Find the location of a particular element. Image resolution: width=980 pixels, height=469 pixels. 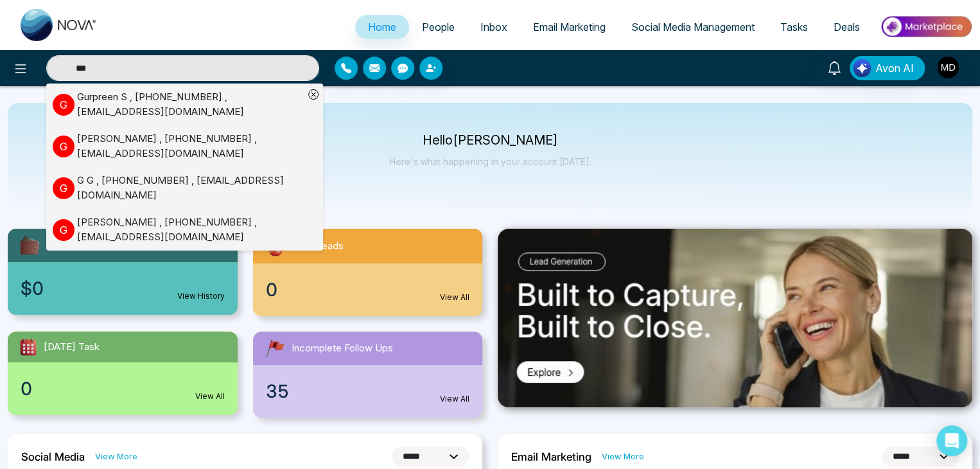

span: $0 is located at coordinates (32, 288).